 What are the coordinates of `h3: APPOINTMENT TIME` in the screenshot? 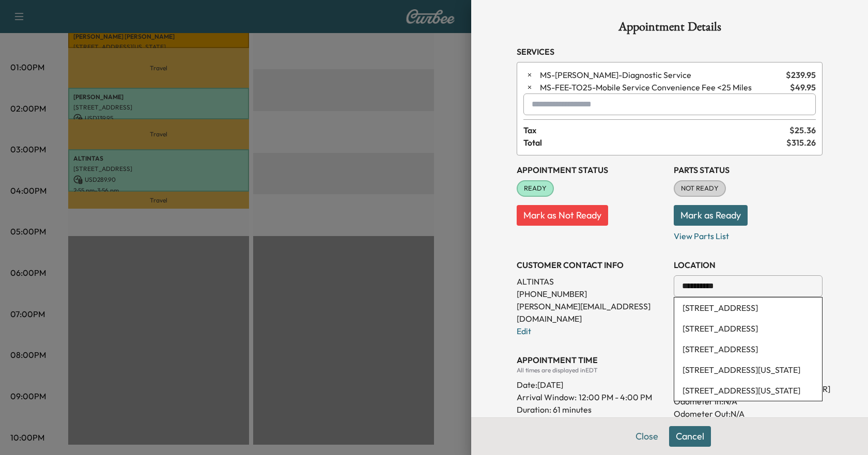 It's located at (591, 360).